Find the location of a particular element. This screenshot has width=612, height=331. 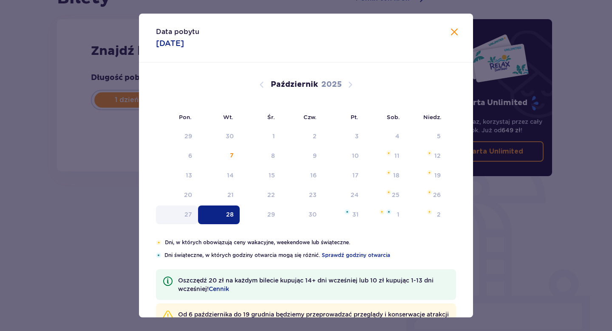

td: Data niedostępna. poniedziałek, 29 września 2025 is located at coordinates (177, 136).